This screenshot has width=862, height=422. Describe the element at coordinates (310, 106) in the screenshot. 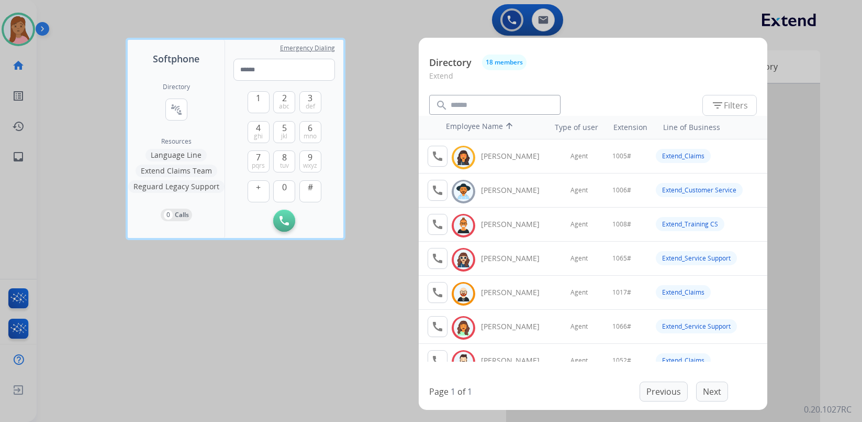

I see `span: def` at that location.